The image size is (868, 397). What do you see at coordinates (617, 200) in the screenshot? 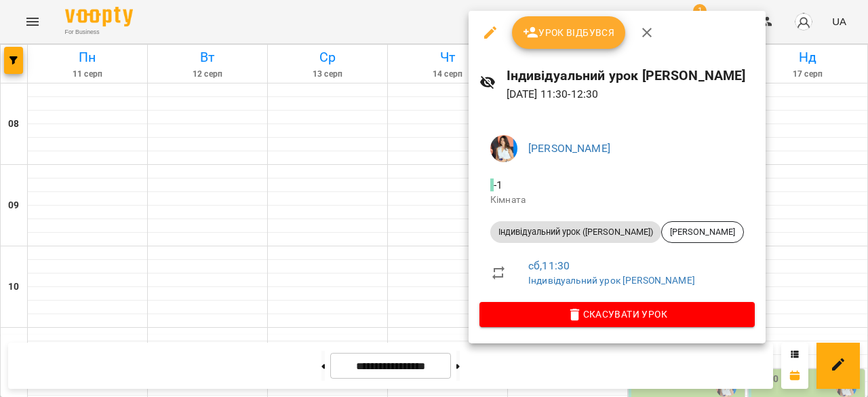
I see `p: Кімната` at bounding box center [617, 200].